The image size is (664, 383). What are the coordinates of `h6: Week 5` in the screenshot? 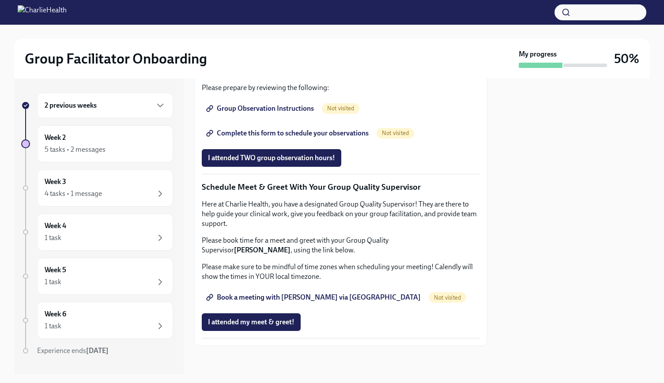 It's located at (55, 270).